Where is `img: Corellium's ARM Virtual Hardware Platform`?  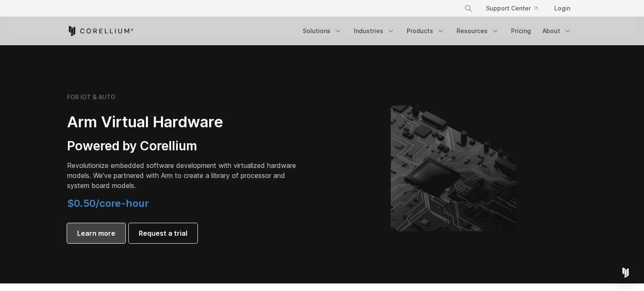
img: Corellium's ARM Virtual Hardware Platform is located at coordinates (454, 168).